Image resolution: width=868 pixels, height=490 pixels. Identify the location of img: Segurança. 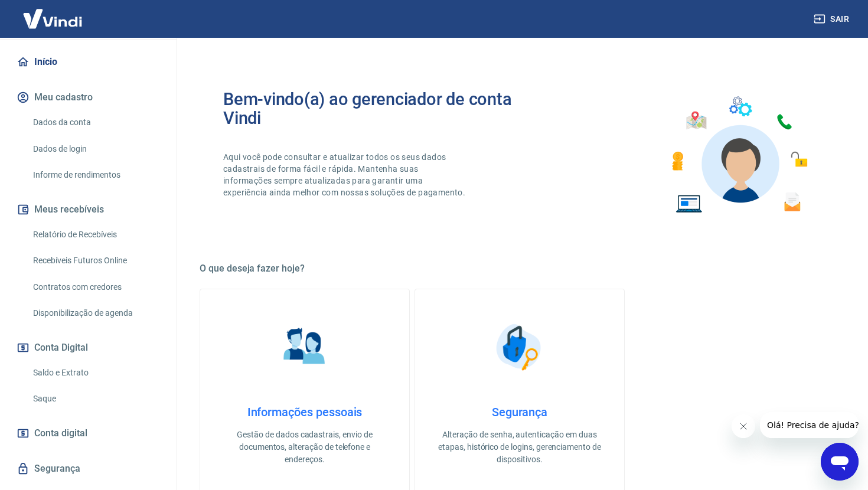
(520, 348).